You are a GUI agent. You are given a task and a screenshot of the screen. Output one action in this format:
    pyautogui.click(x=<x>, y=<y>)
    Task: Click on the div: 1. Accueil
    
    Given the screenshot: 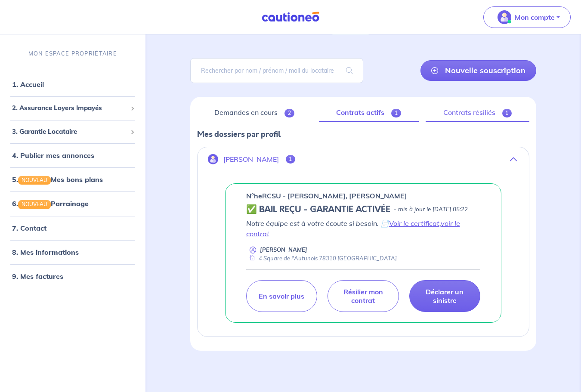 What is the action you would take?
    pyautogui.click(x=73, y=84)
    